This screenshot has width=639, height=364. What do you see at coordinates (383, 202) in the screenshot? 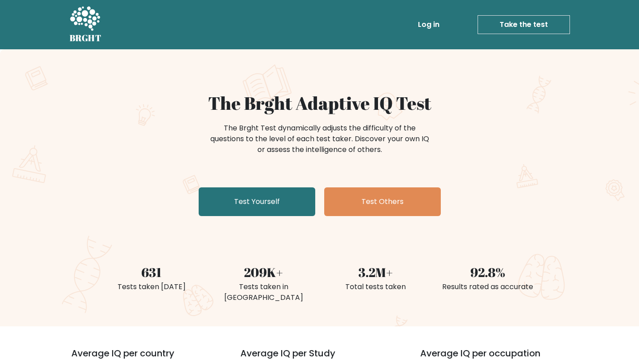
I see `a: Test Others` at bounding box center [383, 202].